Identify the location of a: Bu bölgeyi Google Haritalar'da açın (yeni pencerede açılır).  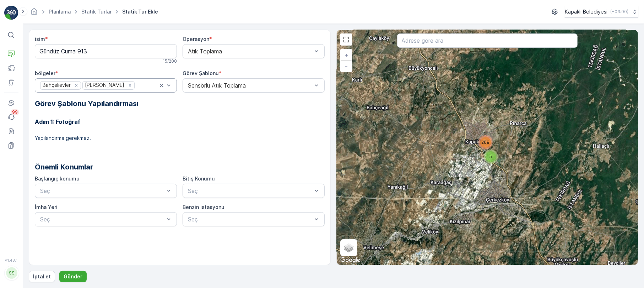
(350, 260).